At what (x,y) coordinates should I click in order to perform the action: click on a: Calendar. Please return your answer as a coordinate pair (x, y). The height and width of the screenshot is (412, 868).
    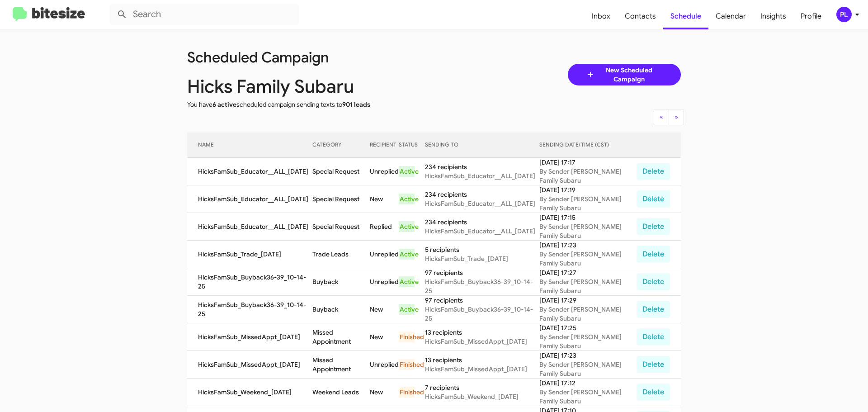
    Looking at the image, I should click on (730, 16).